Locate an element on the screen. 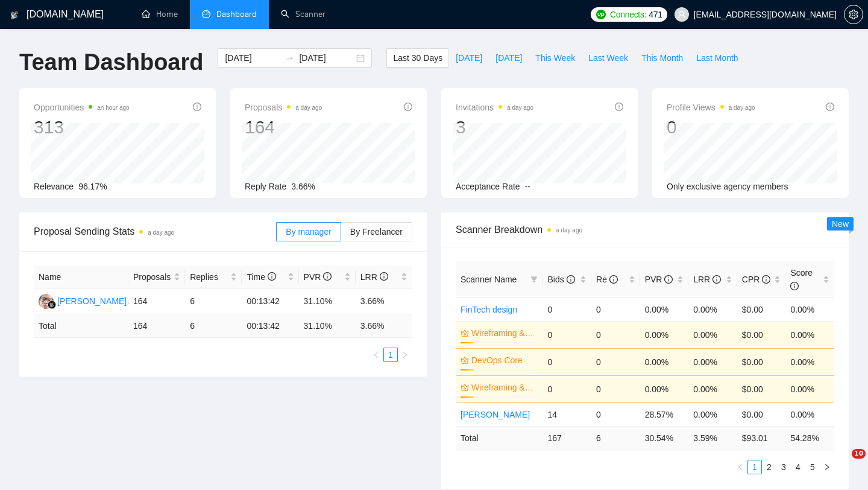 This screenshot has width=868, height=490. img: upwork-logo.png is located at coordinates (601, 15).